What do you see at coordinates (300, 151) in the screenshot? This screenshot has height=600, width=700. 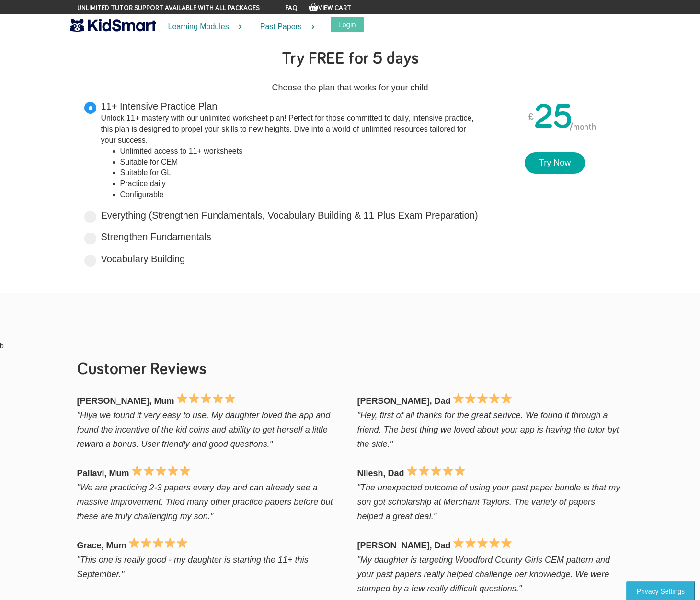 I see `li: Unlimited access to 11+ worksheets` at bounding box center [300, 151].